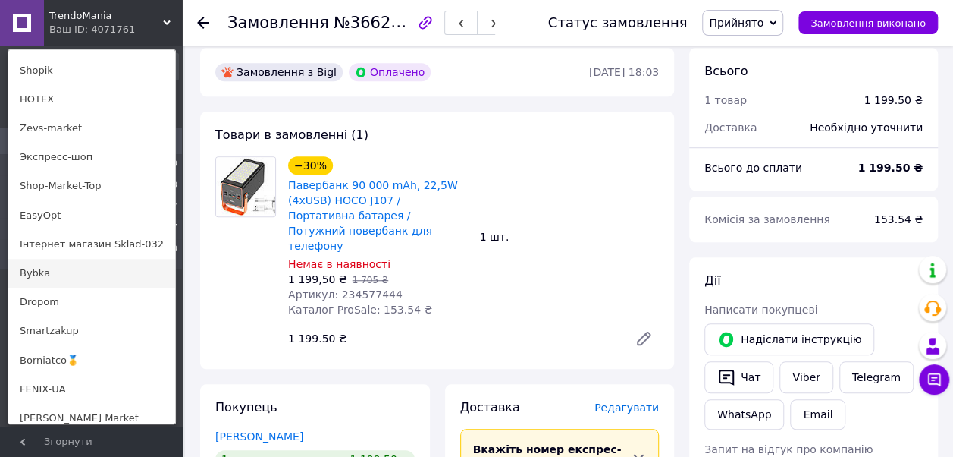 Image resolution: width=953 pixels, height=457 pixels. I want to click on span: 1 705 ₴, so click(370, 280).